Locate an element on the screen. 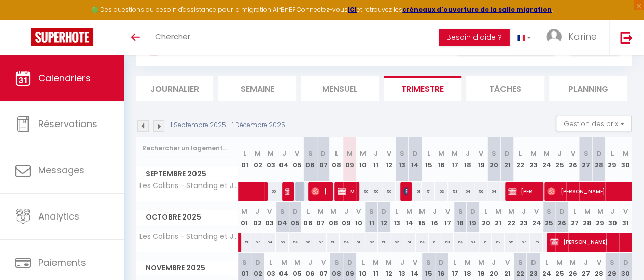 The image size is (644, 280). span: Analytics is located at coordinates (59, 216).